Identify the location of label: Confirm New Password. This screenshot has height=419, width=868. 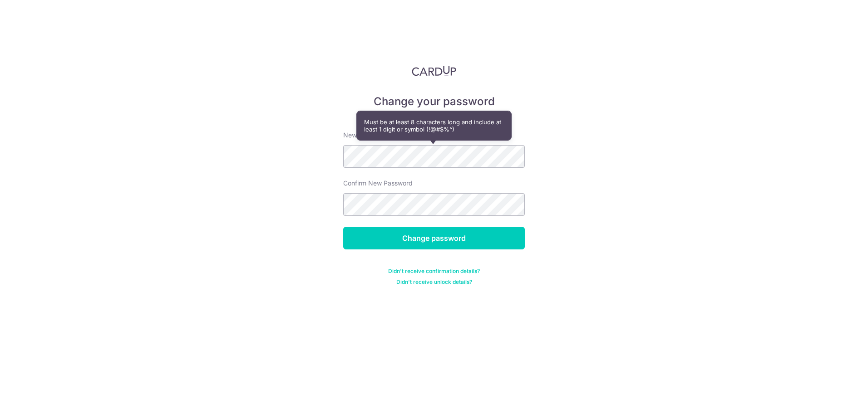
(378, 183).